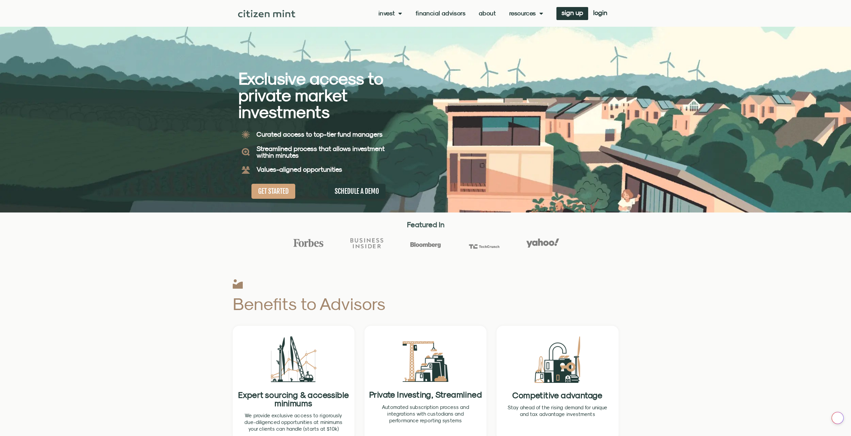  What do you see at coordinates (600, 13) in the screenshot?
I see `a: login` at bounding box center [600, 13].